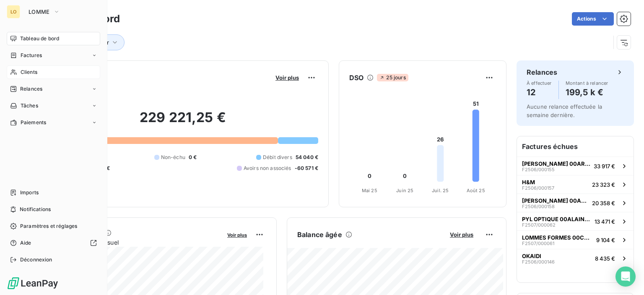 The height and width of the screenshot is (295, 644). Describe the element at coordinates (267, 168) in the screenshot. I see `span: Avoirs non associés` at that location.